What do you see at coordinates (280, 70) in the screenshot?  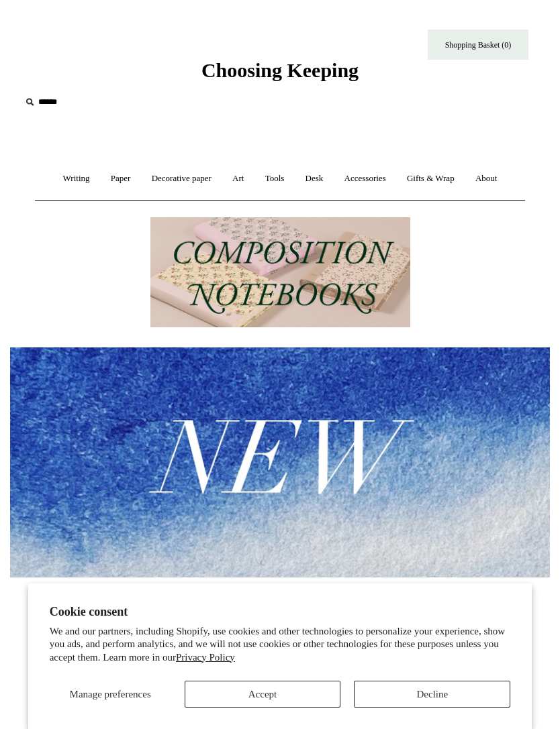 I see `span: Choosing Keeping` at bounding box center [280, 70].